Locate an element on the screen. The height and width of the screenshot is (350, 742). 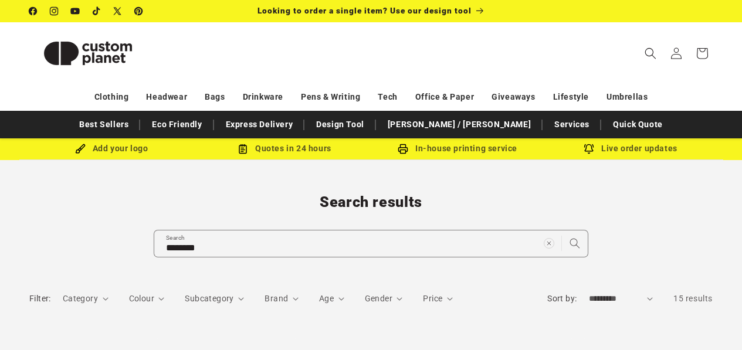
a: Bags is located at coordinates (215, 97).